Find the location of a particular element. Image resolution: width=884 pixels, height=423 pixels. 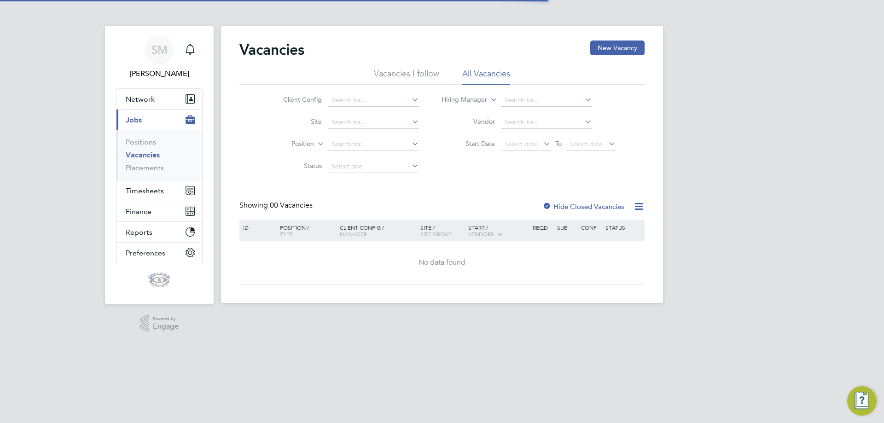

span: Timesheets is located at coordinates (145, 191).